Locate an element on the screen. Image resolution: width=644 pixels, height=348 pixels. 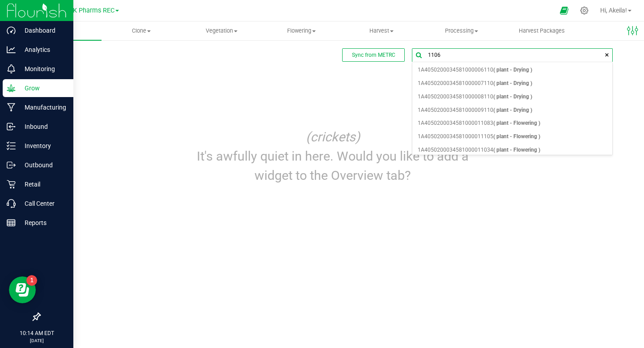
a: Harvest Packages is located at coordinates (542, 31).